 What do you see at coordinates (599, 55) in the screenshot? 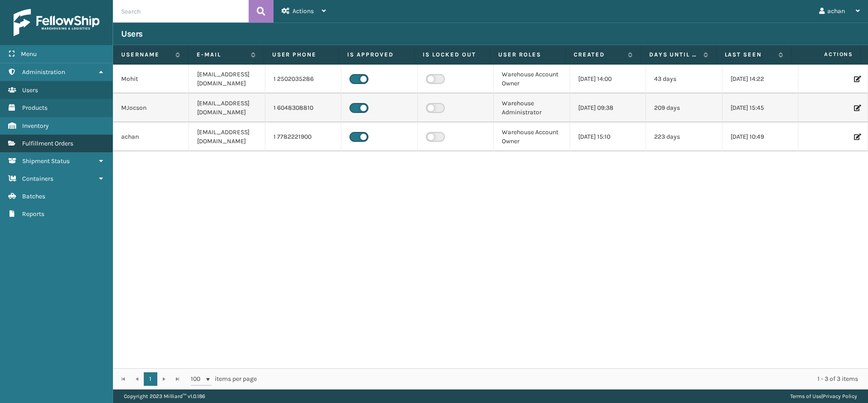
I see `label: Created` at bounding box center [599, 55].